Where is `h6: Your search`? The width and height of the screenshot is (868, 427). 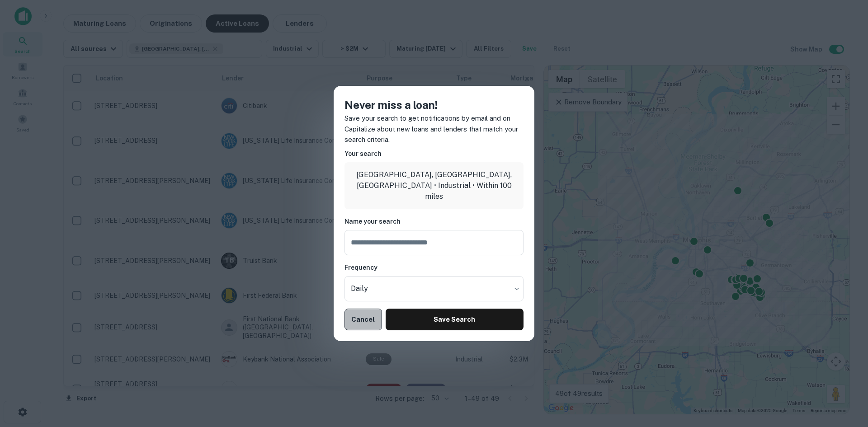 h6: Your search is located at coordinates (434, 154).